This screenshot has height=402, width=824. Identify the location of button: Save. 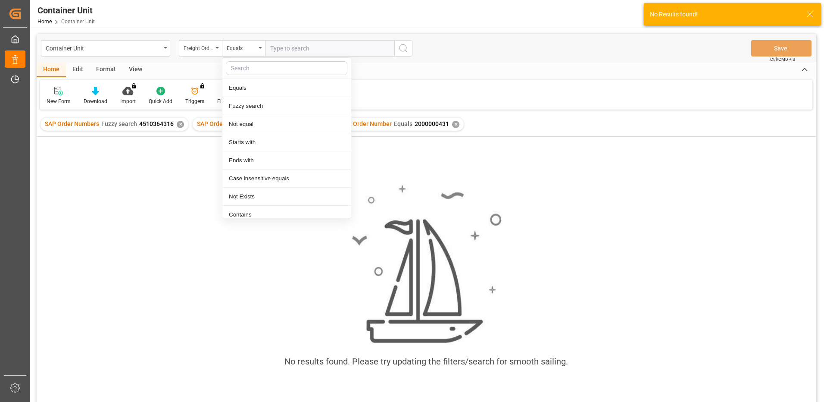
(781, 48).